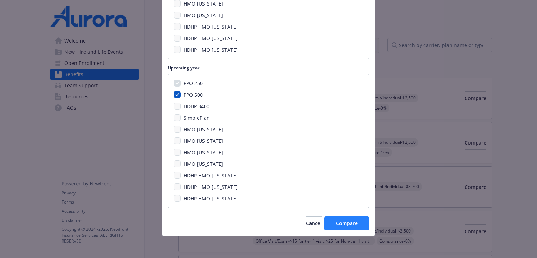 This screenshot has width=537, height=258. What do you see at coordinates (196, 118) in the screenshot?
I see `span: SimplePlan` at bounding box center [196, 118].